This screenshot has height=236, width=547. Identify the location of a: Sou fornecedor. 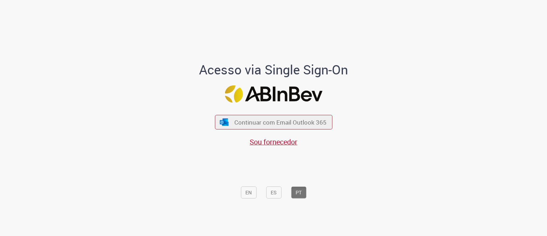
(274, 142).